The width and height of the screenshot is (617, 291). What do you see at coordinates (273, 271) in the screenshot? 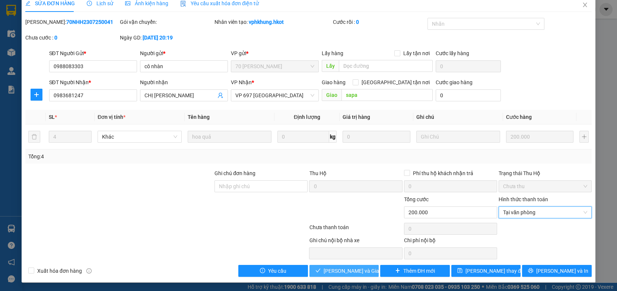
I see `button: exclamation-circleYêu cầu` at bounding box center [273, 271].